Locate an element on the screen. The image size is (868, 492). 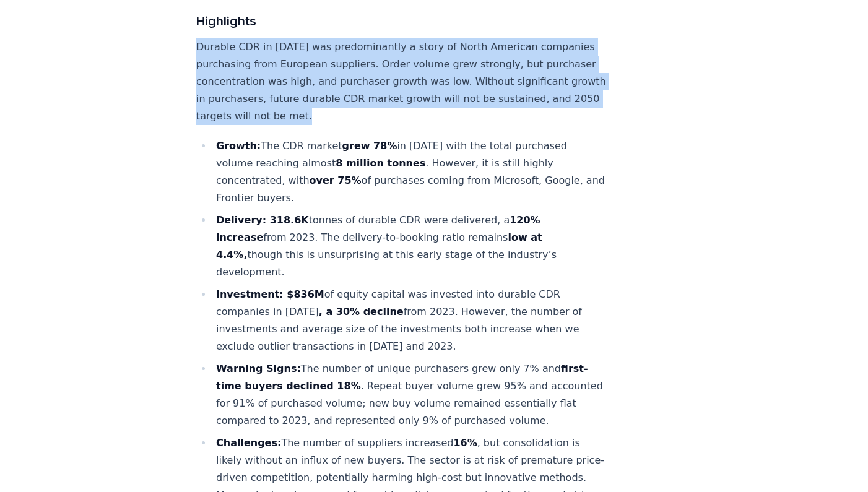
strong: Investment: $836M is located at coordinates (270, 294).